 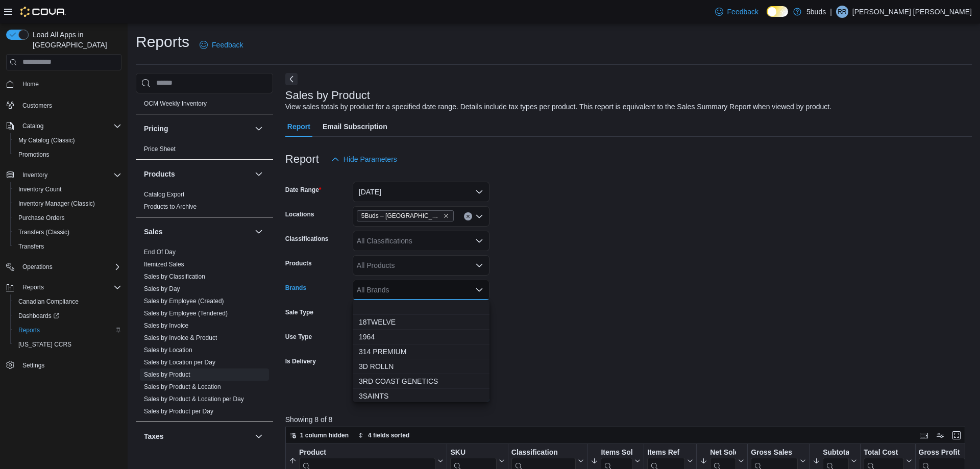 What do you see at coordinates (68, 344) in the screenshot?
I see `span: Washington CCRS` at bounding box center [68, 344].